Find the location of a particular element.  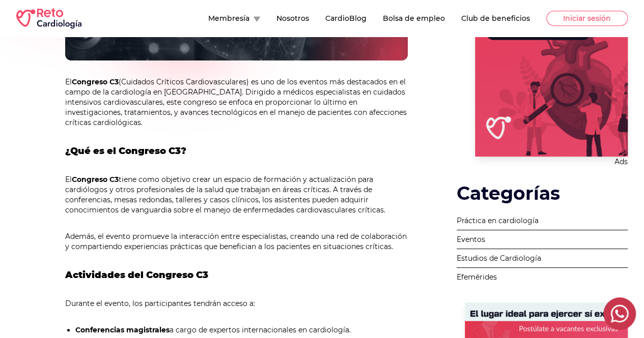

a: CardioBlog is located at coordinates (346, 18).